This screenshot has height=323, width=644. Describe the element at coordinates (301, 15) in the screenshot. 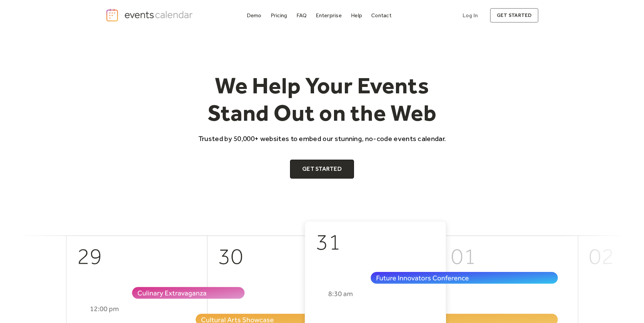

I see `div: FAQ` at that location.